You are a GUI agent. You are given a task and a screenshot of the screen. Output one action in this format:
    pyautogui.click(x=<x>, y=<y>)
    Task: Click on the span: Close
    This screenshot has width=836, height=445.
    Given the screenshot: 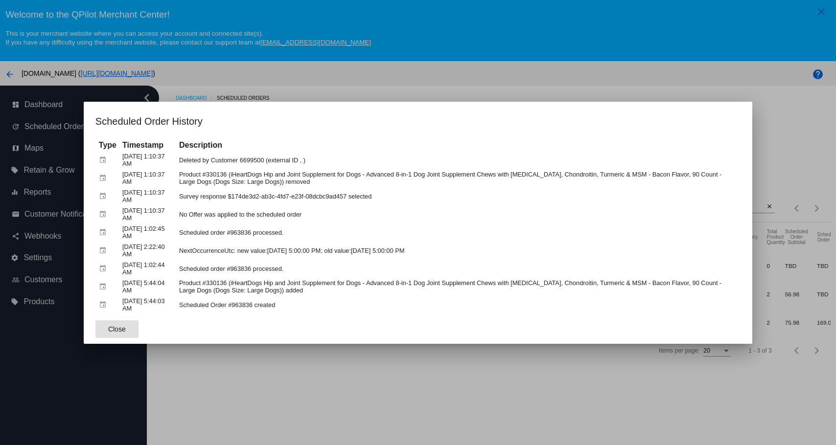 What is the action you would take?
    pyautogui.click(x=117, y=329)
    